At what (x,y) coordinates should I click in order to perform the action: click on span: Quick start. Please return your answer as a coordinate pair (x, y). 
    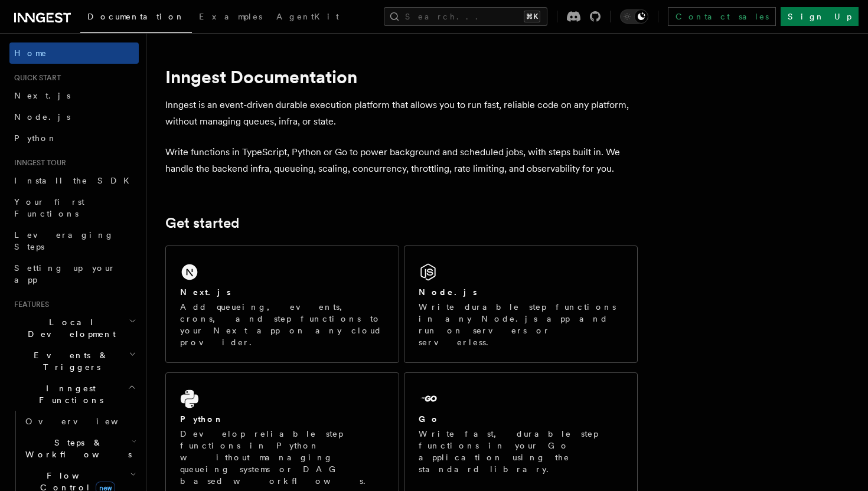
    Looking at the image, I should click on (35, 78).